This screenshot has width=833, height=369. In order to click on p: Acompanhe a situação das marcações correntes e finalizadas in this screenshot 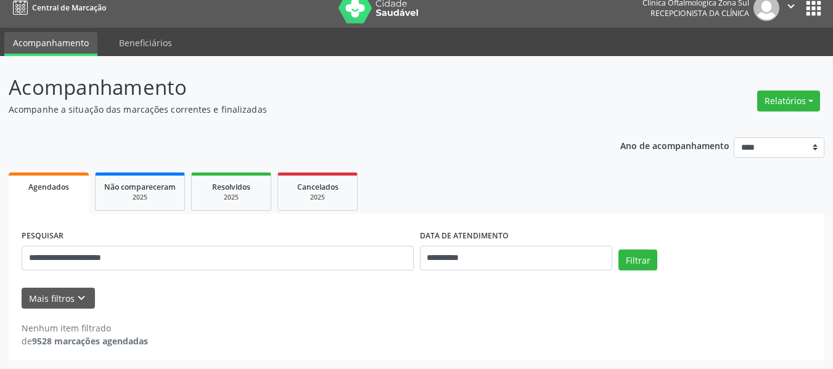, I will do `click(294, 109)`.